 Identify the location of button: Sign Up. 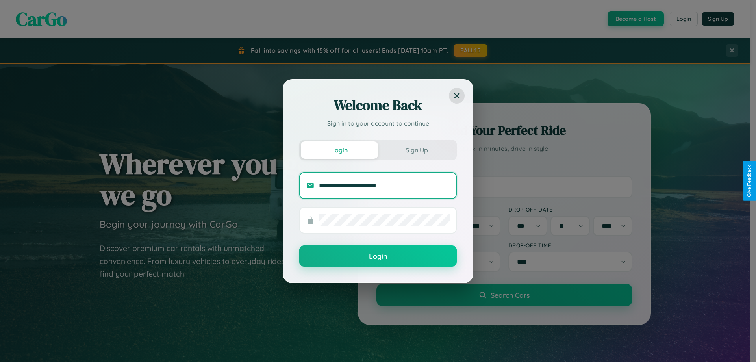
(416, 150).